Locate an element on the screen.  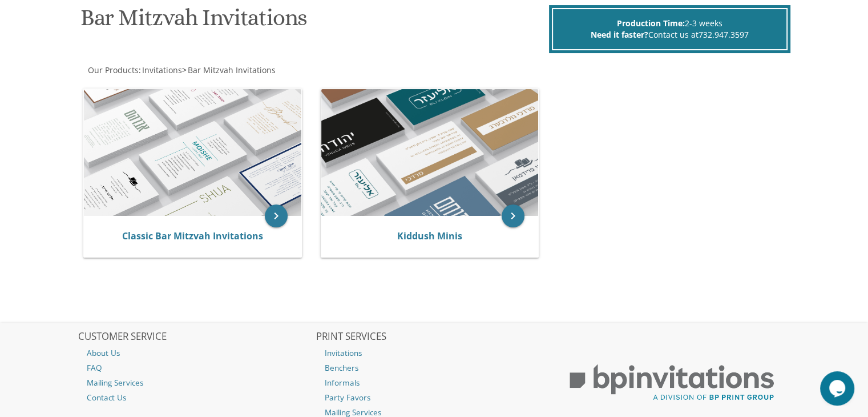
a: Mailing Services is located at coordinates (197, 382).